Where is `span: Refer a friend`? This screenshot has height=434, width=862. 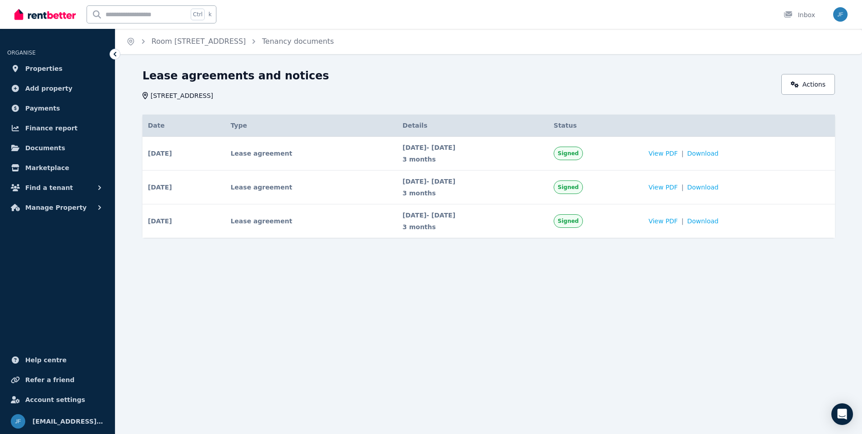 span: Refer a friend is located at coordinates (50, 380).